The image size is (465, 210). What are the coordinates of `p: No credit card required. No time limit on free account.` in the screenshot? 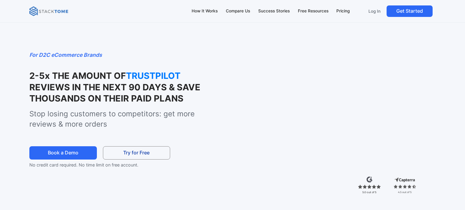 It's located at (104, 165).